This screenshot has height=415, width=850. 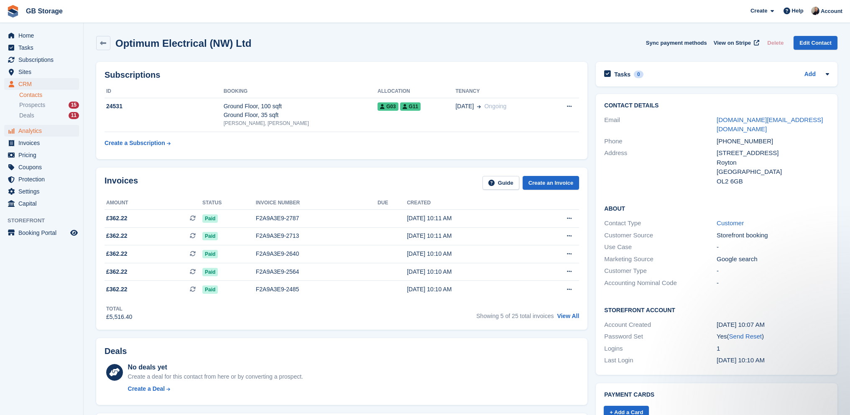 What do you see at coordinates (732, 43) in the screenshot?
I see `span: View on Stripe` at bounding box center [732, 43].